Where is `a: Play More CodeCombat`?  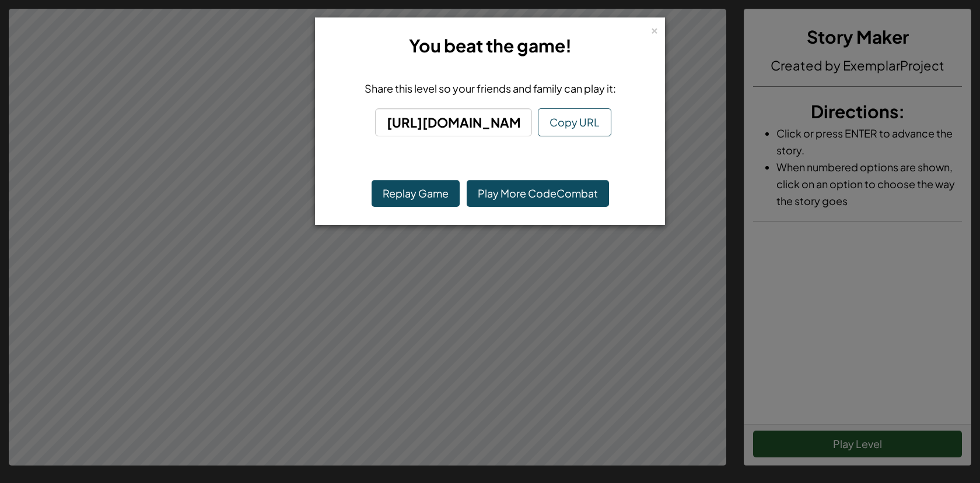 a: Play More CodeCombat is located at coordinates (538, 194).